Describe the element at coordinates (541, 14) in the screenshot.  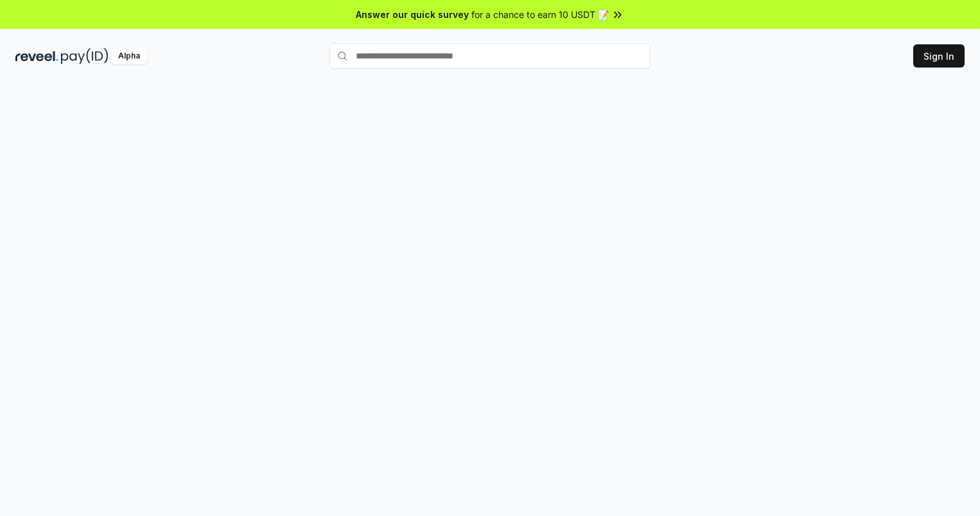
I see `span: for a chance to earn 10 USDT 📝` at that location.